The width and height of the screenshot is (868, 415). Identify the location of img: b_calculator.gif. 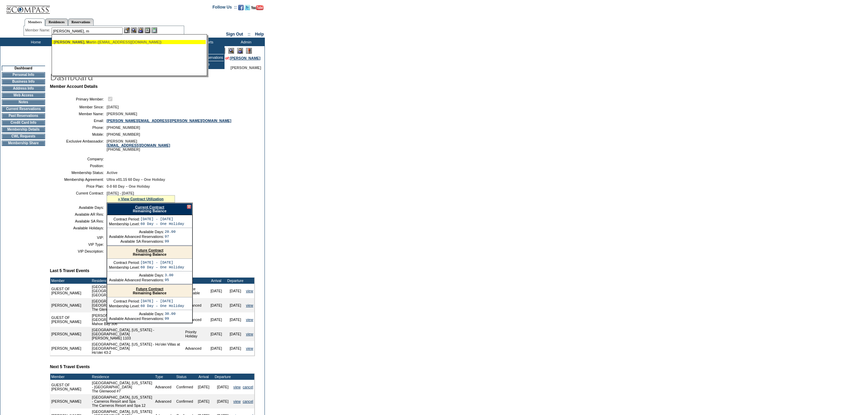
(154, 30).